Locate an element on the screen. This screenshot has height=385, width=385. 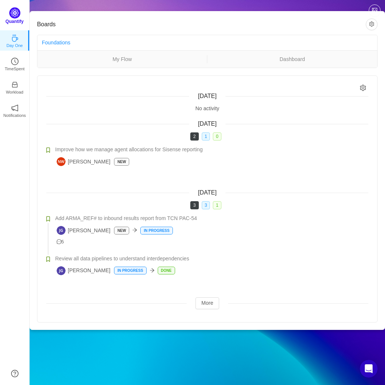
a: Add ARMA_REF# to inbound results report from TCN PAC-54 is located at coordinates (211, 218).